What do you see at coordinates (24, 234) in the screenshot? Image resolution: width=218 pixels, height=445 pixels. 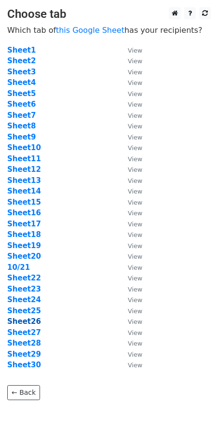 I see `a: Sheet18` at bounding box center [24, 234].